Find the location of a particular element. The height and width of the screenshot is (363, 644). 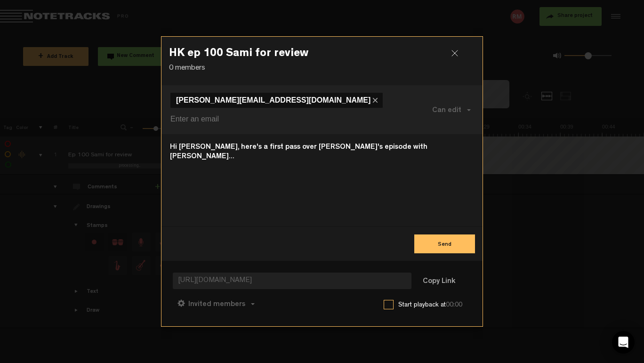

p: 0 members is located at coordinates (322, 68).